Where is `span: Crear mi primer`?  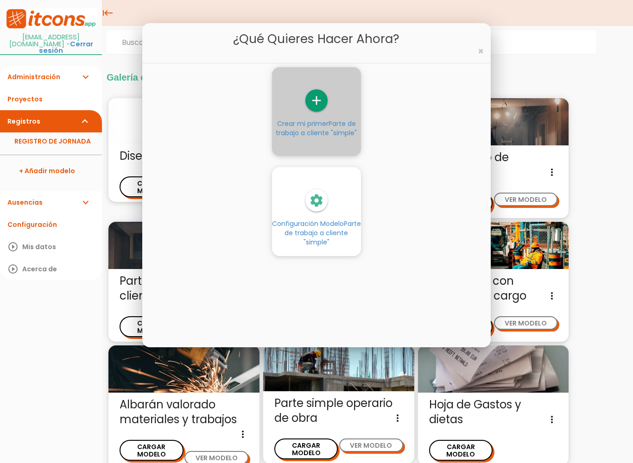
span: Crear mi primer is located at coordinates (316, 128).